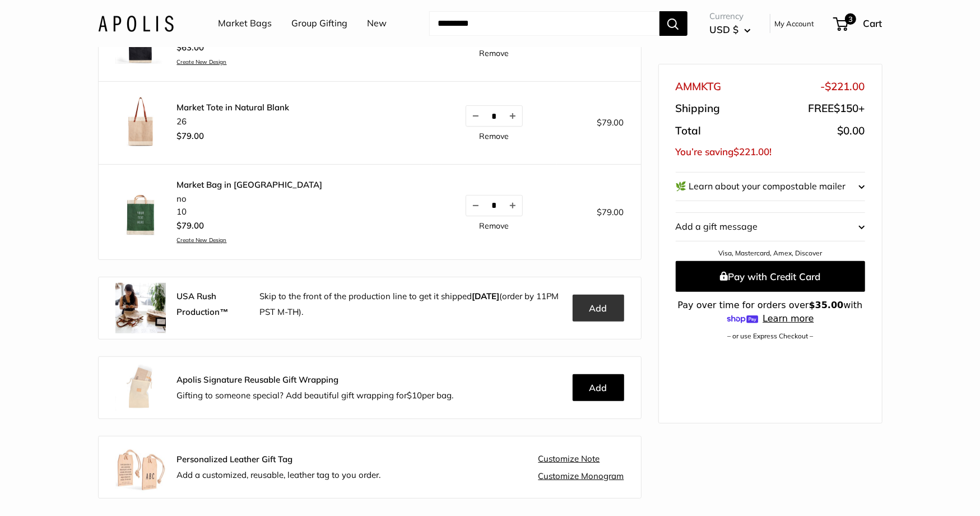 The height and width of the screenshot is (516, 980). Describe the element at coordinates (191, 47) in the screenshot. I see `span: $63.00` at that location.